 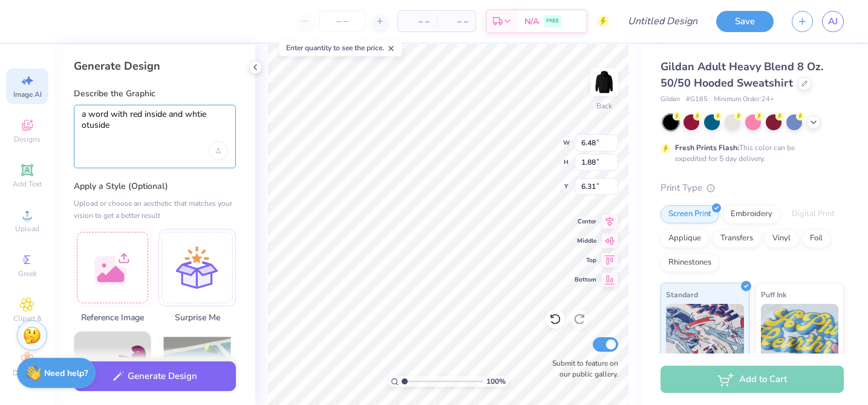 What do you see at coordinates (816, 238) in the screenshot?
I see `div: Foil` at bounding box center [816, 238].